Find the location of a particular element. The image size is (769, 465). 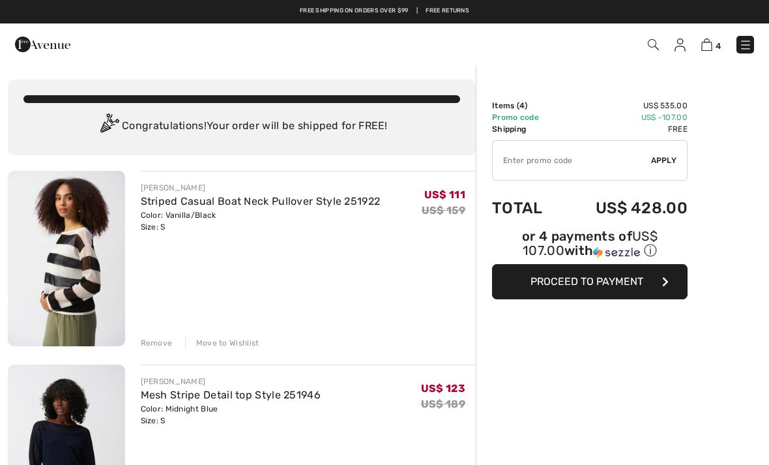

a: Mesh Stripe Detail top Style 251946 is located at coordinates (231, 394).